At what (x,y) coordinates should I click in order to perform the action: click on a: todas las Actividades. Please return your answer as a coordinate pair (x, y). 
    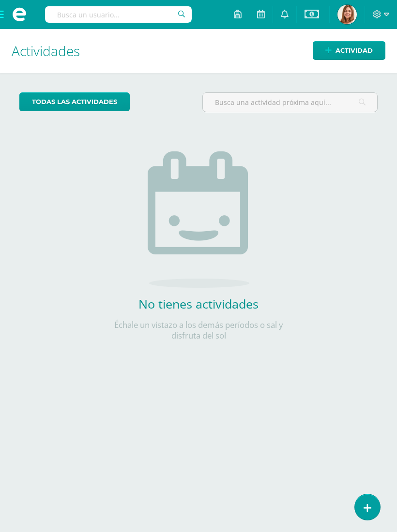
    Looking at the image, I should click on (75, 101).